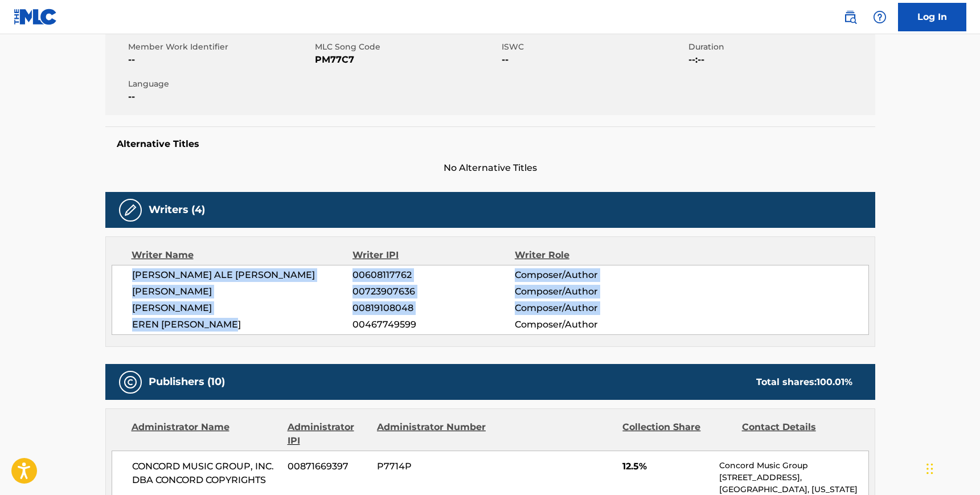  Describe the element at coordinates (780, 46) in the screenshot. I see `span: Duration` at that location.